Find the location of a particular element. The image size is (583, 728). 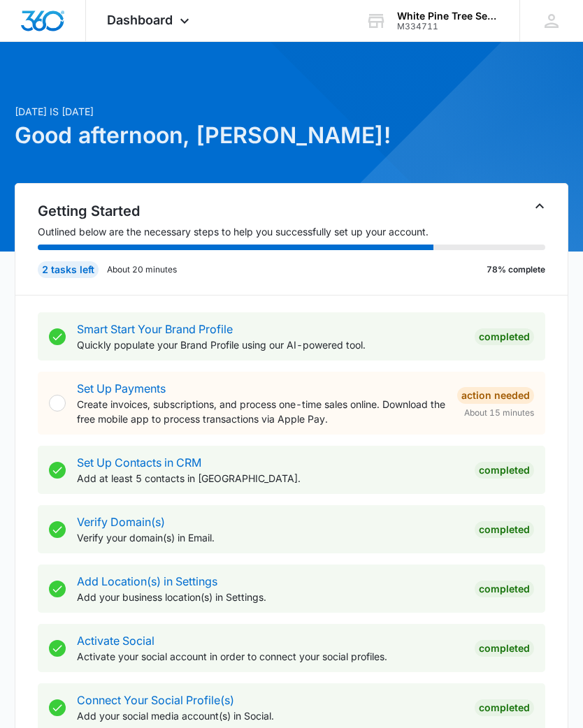

a: Add Location(s) in Settings is located at coordinates (147, 582).